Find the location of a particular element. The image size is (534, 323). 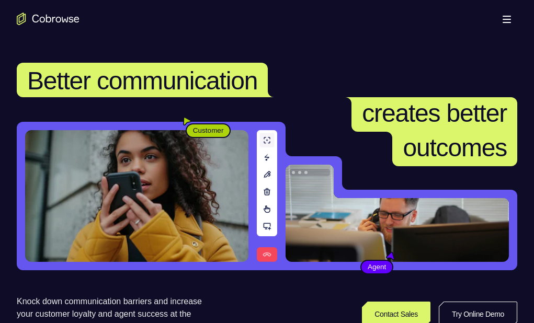

img: A customer holding their phone is located at coordinates (136, 196).